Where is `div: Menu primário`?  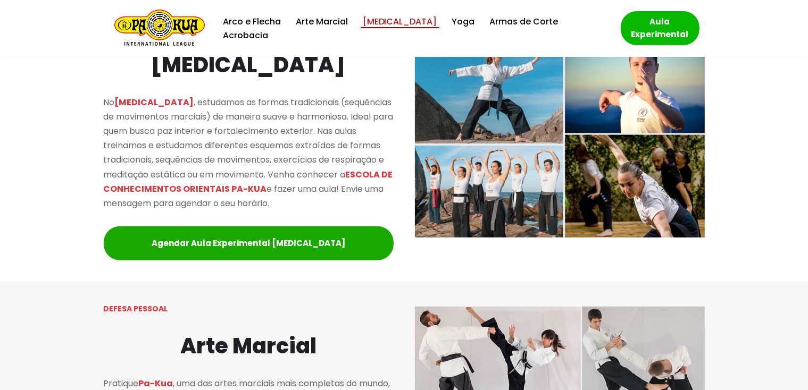 div: Menu primário is located at coordinates (413, 28).